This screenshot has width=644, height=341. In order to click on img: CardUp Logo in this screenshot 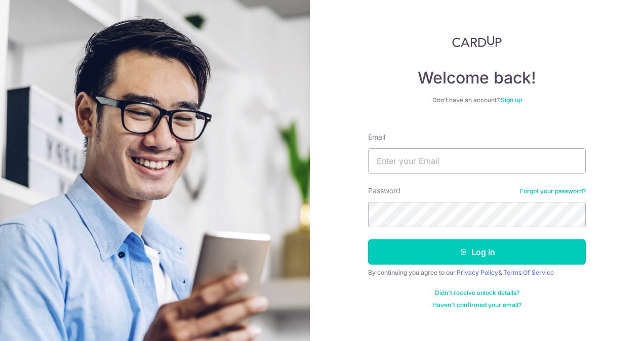, I will do `click(477, 42)`.